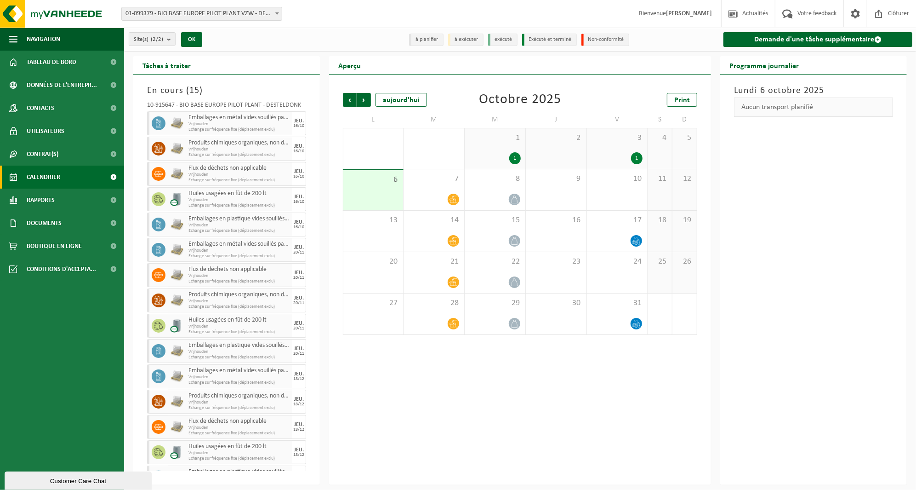  Describe the element at coordinates (685, 220) in the screenshot. I see `span: 19` at that location.